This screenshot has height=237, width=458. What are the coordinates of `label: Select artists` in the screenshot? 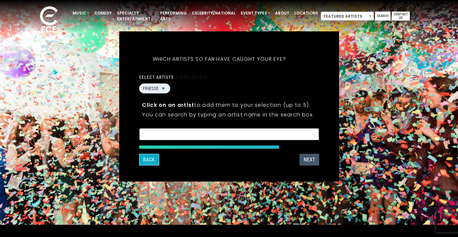 It's located at (173, 77).